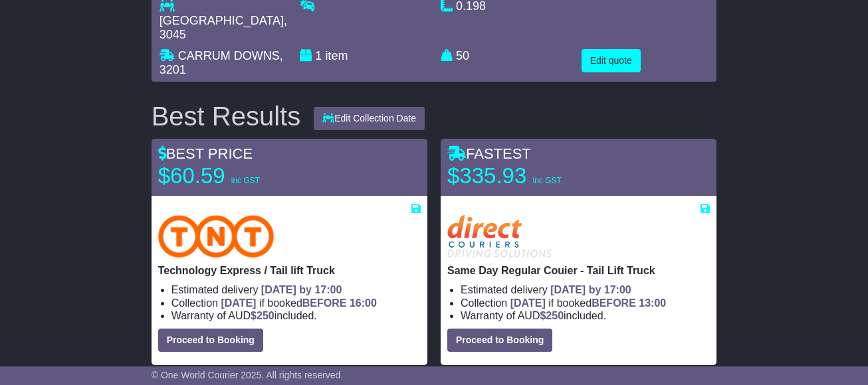 This screenshot has height=385, width=868. I want to click on p: Technology Express / Tail lift Truck, so click(289, 270).